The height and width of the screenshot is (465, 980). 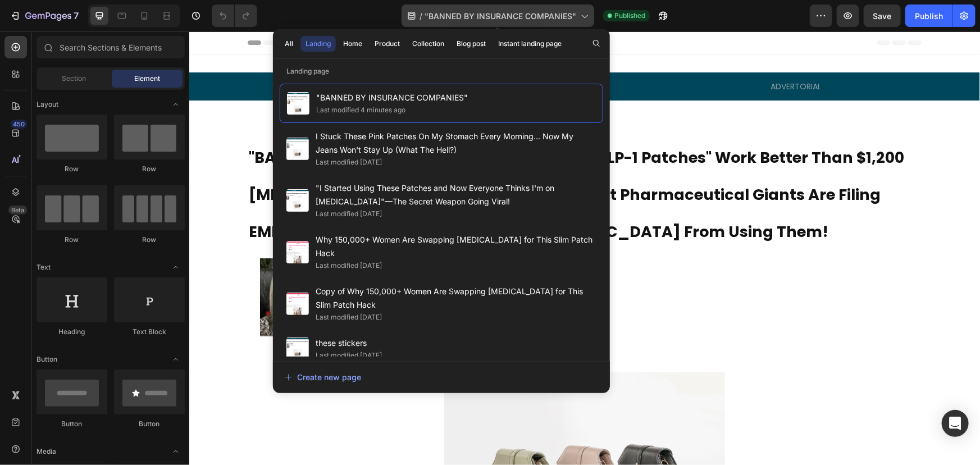 I want to click on div: Text Block, so click(x=149, y=332).